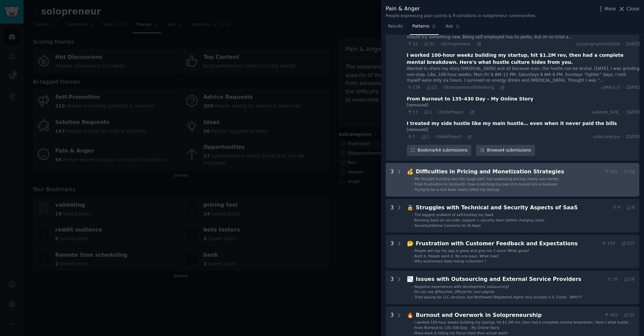 The image size is (644, 336). What do you see at coordinates (424, 28) in the screenshot?
I see `a: Patterns` at bounding box center [424, 28].